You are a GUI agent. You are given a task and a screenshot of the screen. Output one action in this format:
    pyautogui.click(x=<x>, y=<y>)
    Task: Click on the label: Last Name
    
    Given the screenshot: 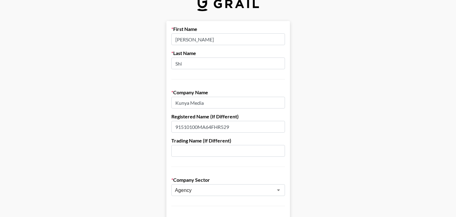 What is the action you would take?
    pyautogui.click(x=228, y=53)
    